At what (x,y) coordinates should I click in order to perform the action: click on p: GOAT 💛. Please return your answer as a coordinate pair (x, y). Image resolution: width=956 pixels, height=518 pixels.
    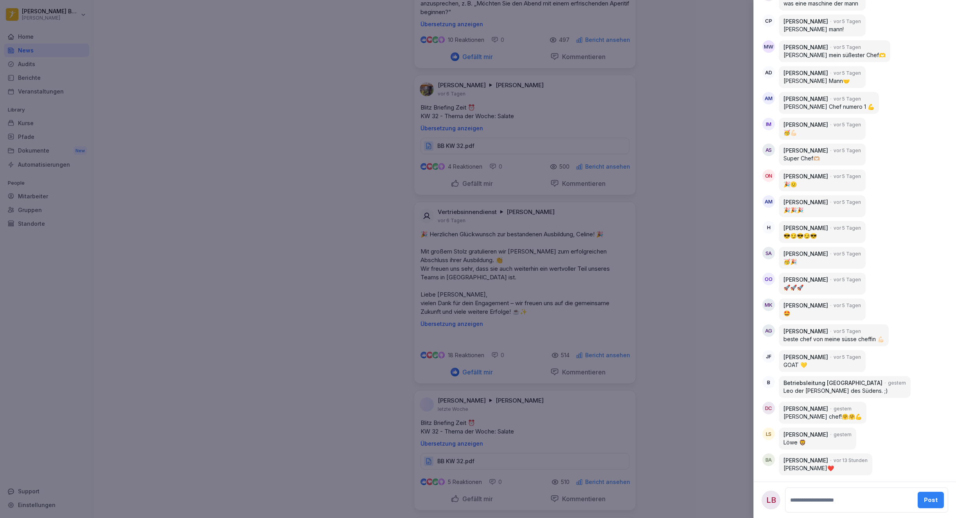
    Looking at the image, I should click on (822, 365).